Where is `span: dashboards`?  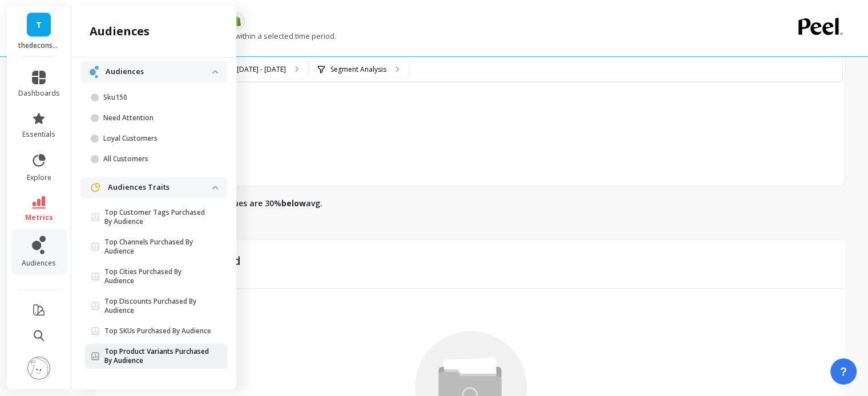 span: dashboards is located at coordinates (39, 93).